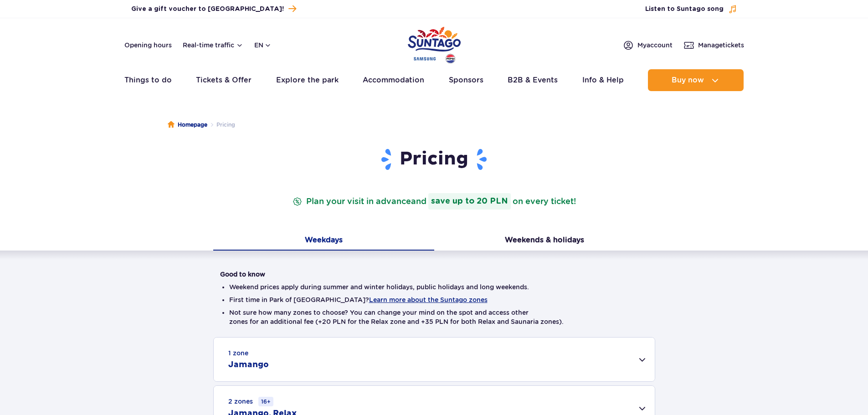 The image size is (868, 415). Describe the element at coordinates (148, 45) in the screenshot. I see `a: Opening hours` at that location.